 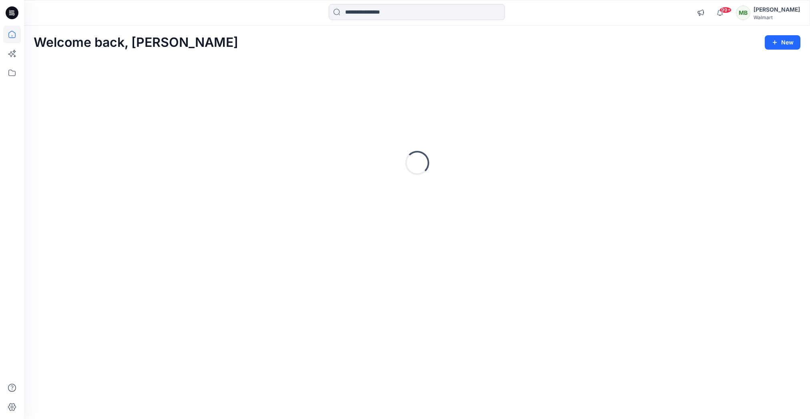 What do you see at coordinates (777, 17) in the screenshot?
I see `div: Walmart` at bounding box center [777, 17].